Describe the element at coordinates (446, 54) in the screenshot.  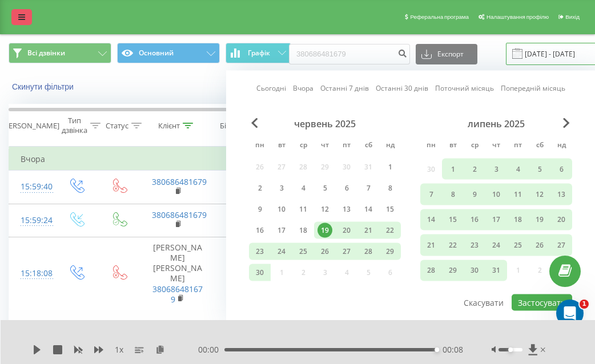
I see `button: Експорт` at that location.